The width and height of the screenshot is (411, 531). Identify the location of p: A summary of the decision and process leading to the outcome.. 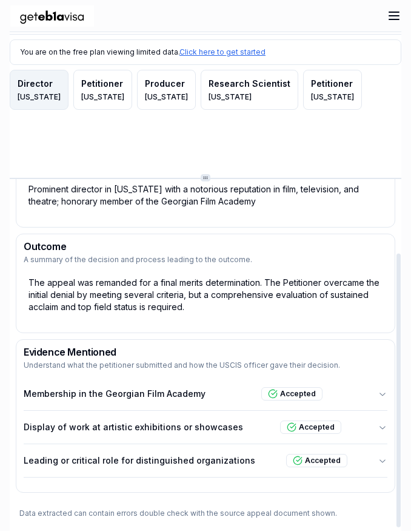
(206, 260).